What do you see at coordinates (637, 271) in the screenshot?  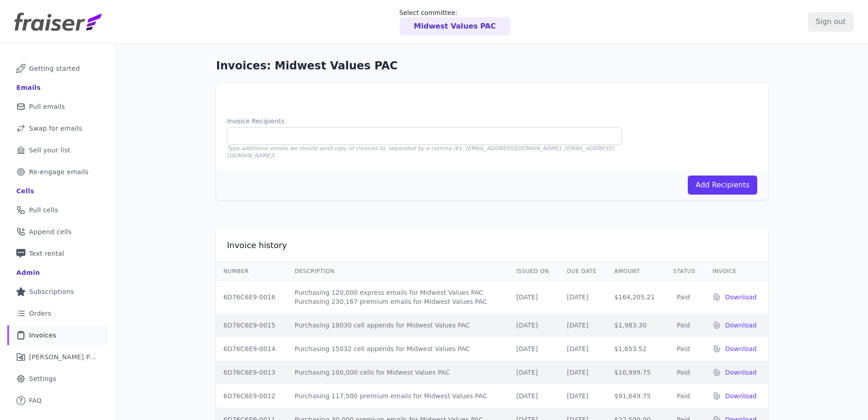 I see `th: Amount` at bounding box center [637, 271].